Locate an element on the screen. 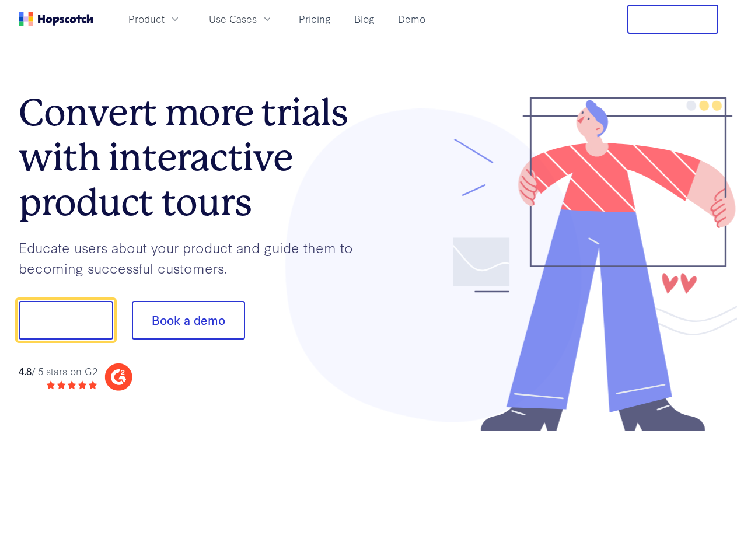 This screenshot has width=737, height=560. button: Use Cases is located at coordinates (241, 19).